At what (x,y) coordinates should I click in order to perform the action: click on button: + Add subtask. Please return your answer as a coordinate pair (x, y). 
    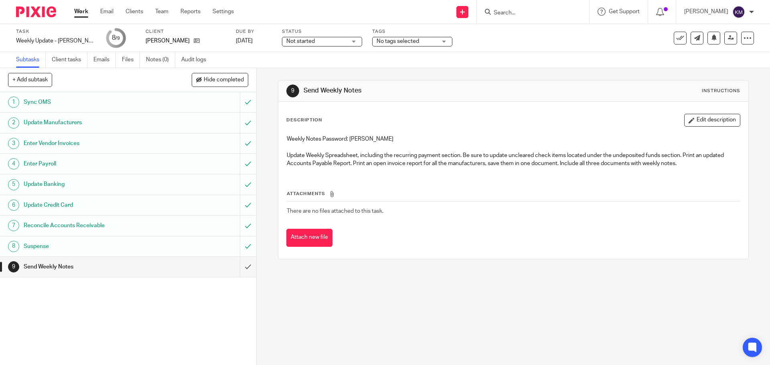
    Looking at the image, I should click on (30, 80).